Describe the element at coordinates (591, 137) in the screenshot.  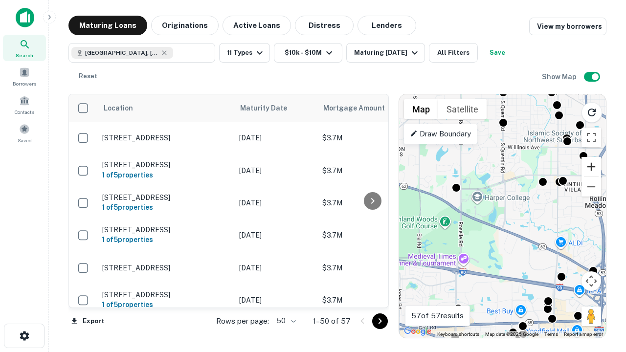
I see `button: Toggle fullscreen view` at that location.